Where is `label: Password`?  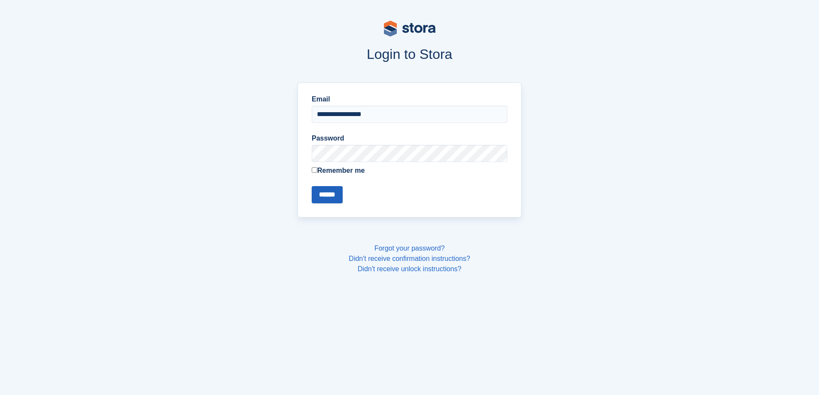 label: Password is located at coordinates (409, 138).